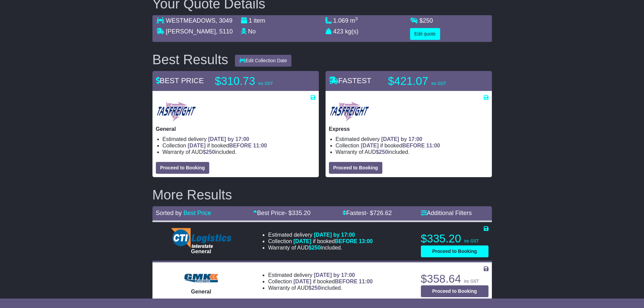  I want to click on span: FASTEST, so click(350, 81).